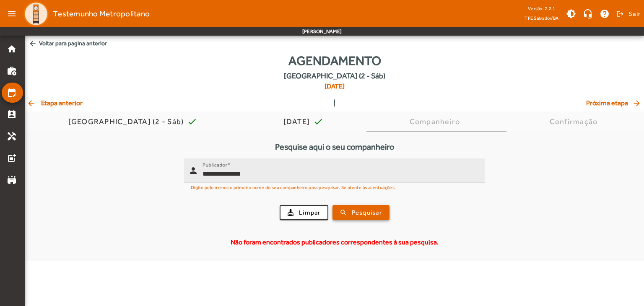 This screenshot has width=644, height=306. What do you see at coordinates (54, 103) in the screenshot?
I see `span: Etapa anterior` at bounding box center [54, 103].